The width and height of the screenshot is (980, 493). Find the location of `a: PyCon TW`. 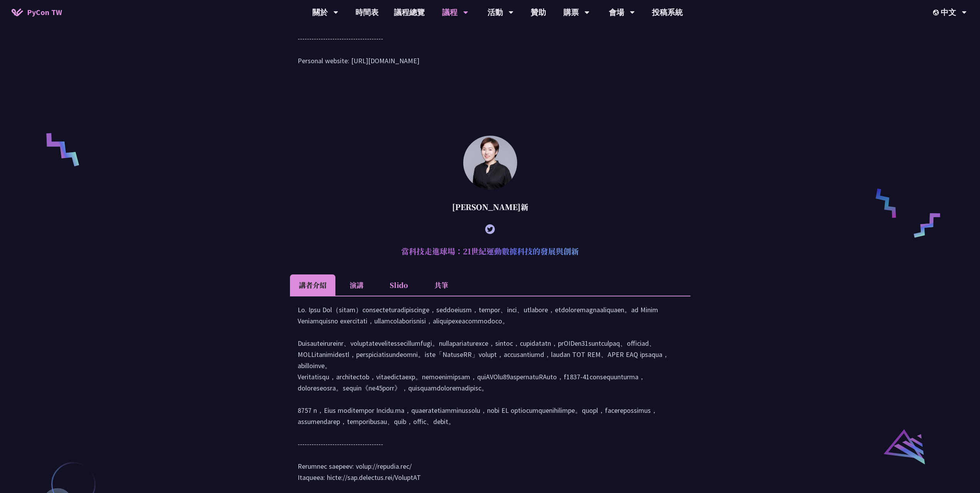

a: PyCon TW is located at coordinates (36, 13).